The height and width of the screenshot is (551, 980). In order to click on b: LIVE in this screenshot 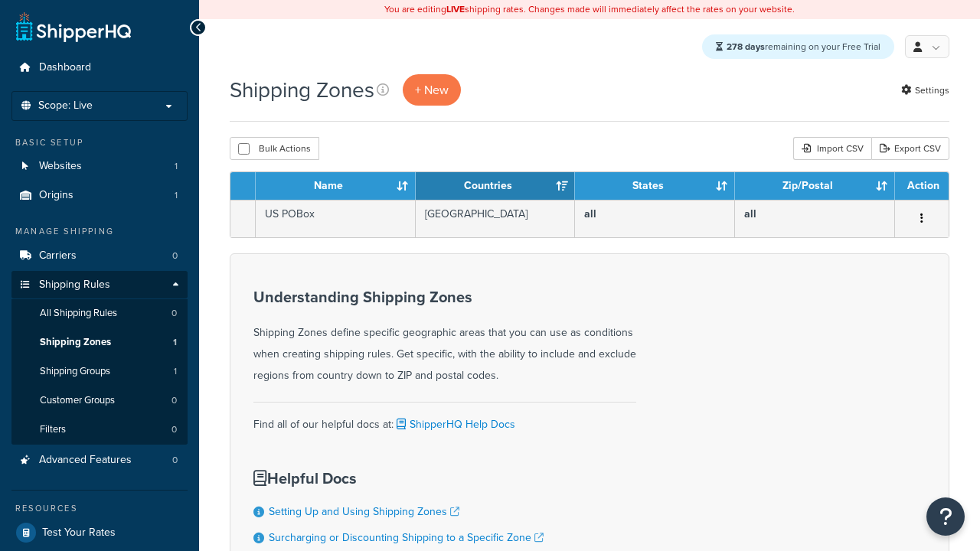, I will do `click(456, 9)`.